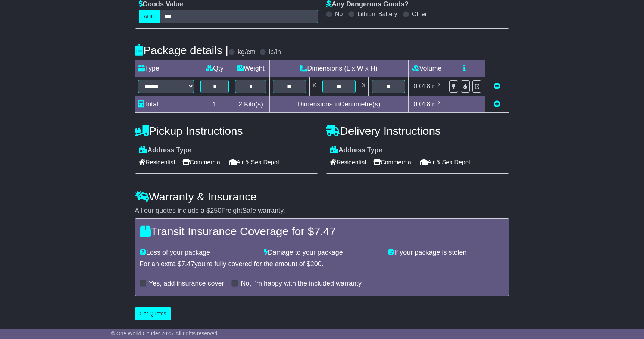 This screenshot has height=339, width=644. What do you see at coordinates (166, 105) in the screenshot?
I see `td: Total` at bounding box center [166, 105].